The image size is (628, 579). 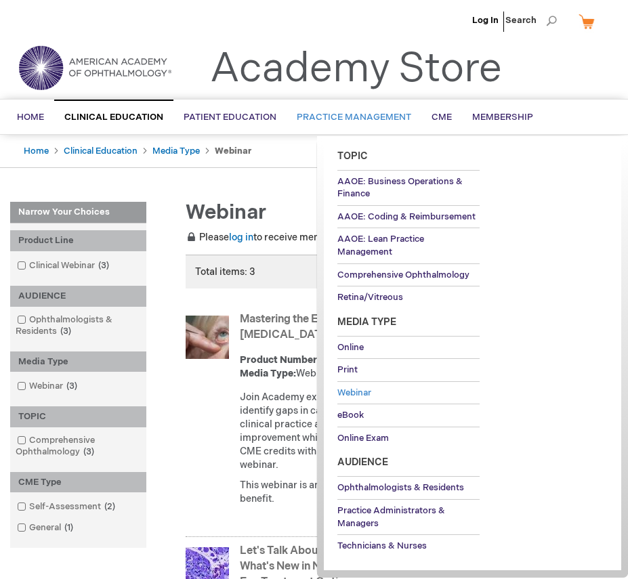 I want to click on div: AUDIENCE, so click(x=78, y=296).